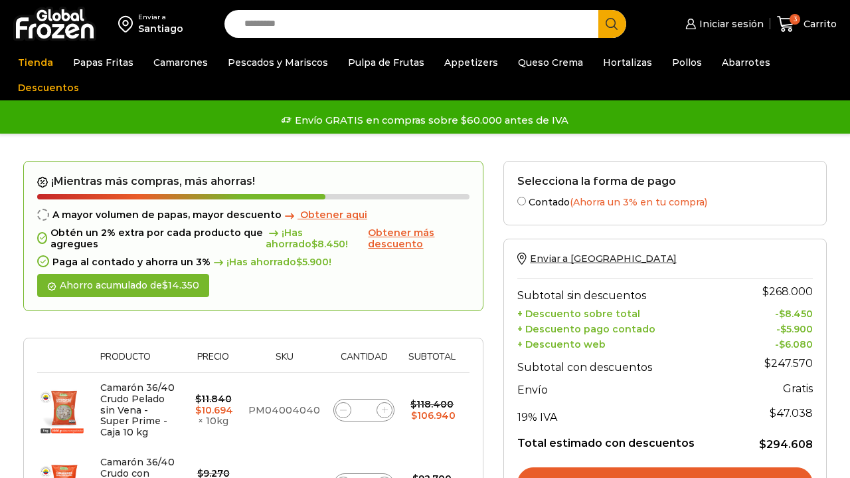 The width and height of the screenshot is (850, 478). What do you see at coordinates (798, 388) in the screenshot?
I see `strong: Gratis` at bounding box center [798, 388].